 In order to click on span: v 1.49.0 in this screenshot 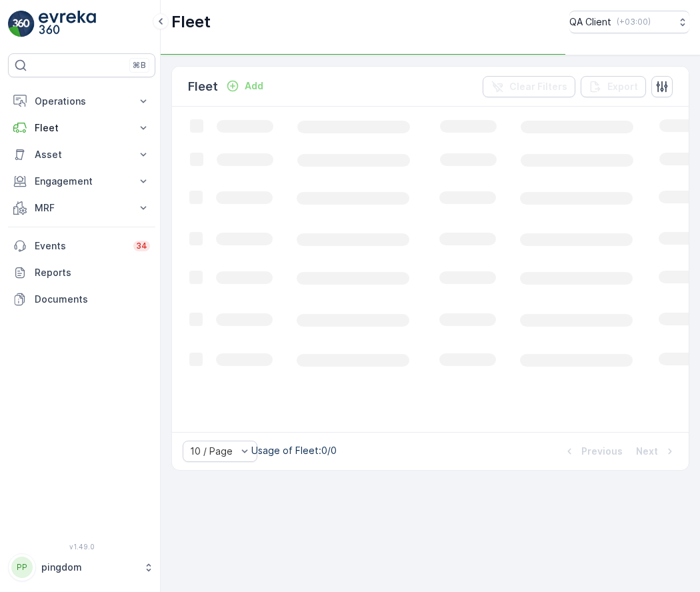, I will do `click(81, 547)`.